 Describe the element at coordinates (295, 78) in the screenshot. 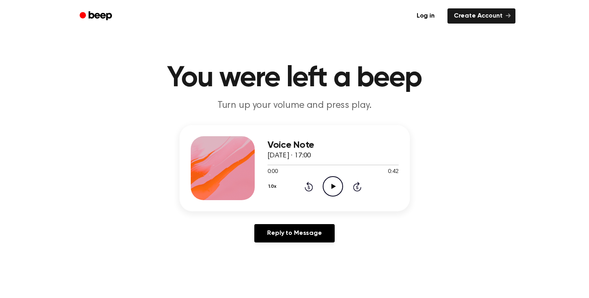

I see `h1: You were left a beep` at that location.